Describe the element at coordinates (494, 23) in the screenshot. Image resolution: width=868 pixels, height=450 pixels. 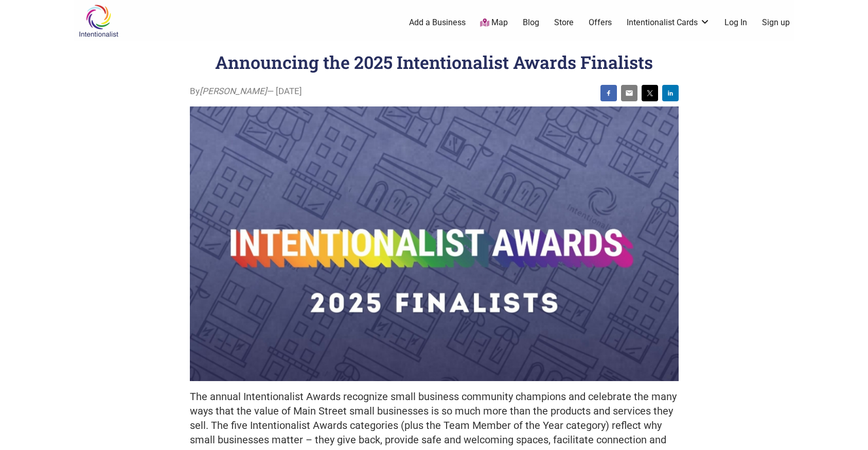
I see `a: Map` at that location.